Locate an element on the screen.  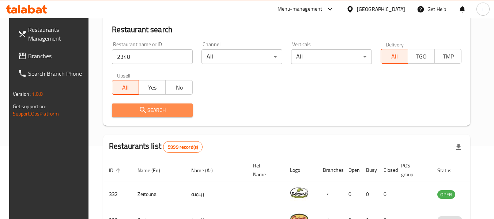
span: 5999 record(s) is located at coordinates (183, 147).